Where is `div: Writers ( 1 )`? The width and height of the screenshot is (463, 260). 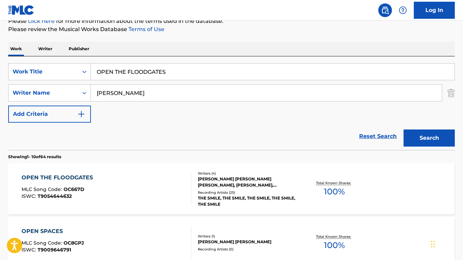 div: Writers ( 1 ) is located at coordinates (247, 236).